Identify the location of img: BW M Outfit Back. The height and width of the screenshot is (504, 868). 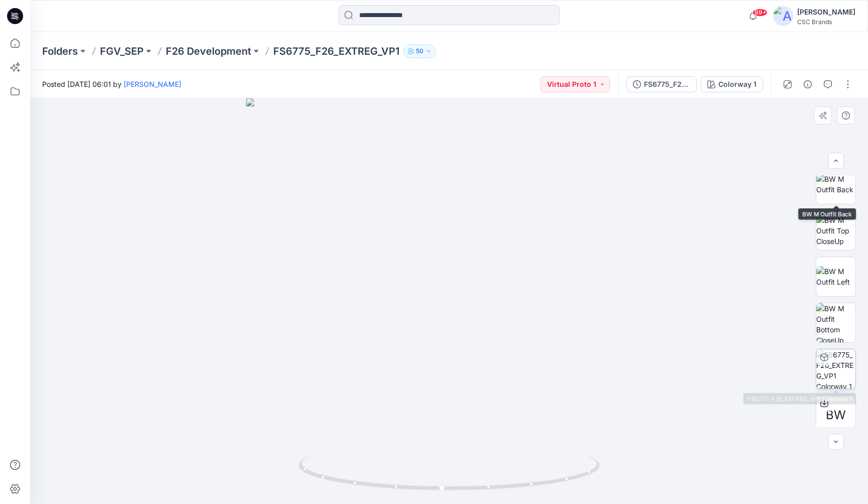
(836, 185).